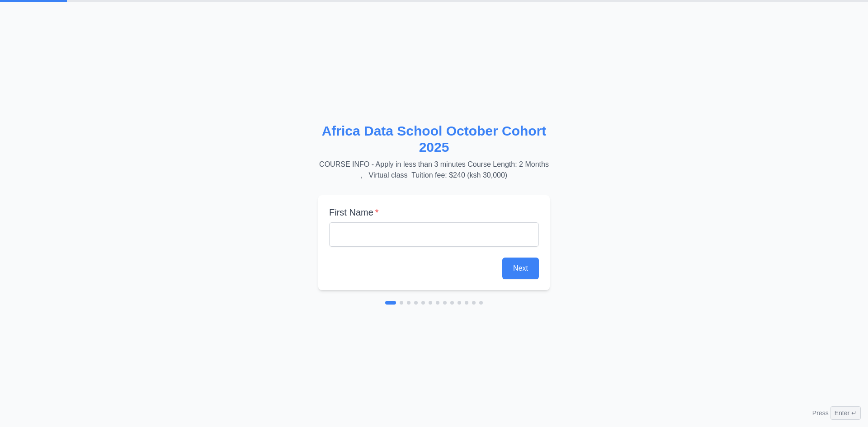 The height and width of the screenshot is (427, 868). What do you see at coordinates (434, 140) in the screenshot?
I see `h2: Africa Data School October Cohort 2025` at bounding box center [434, 140].